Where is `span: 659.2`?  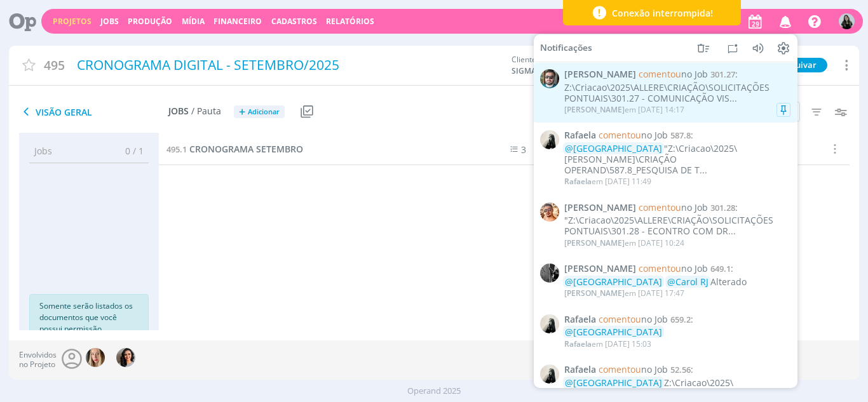
span: 659.2 is located at coordinates (681, 319).